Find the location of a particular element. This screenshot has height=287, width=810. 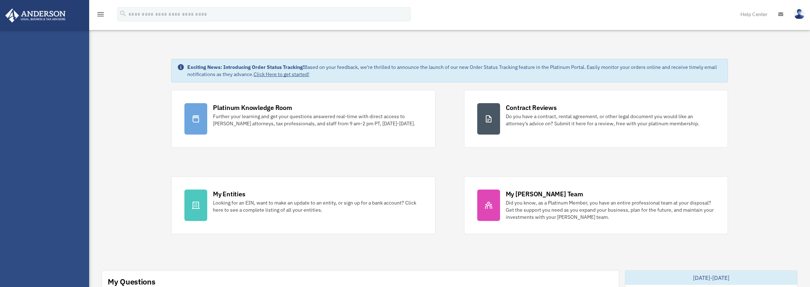

div: My Questions is located at coordinates (132, 281).